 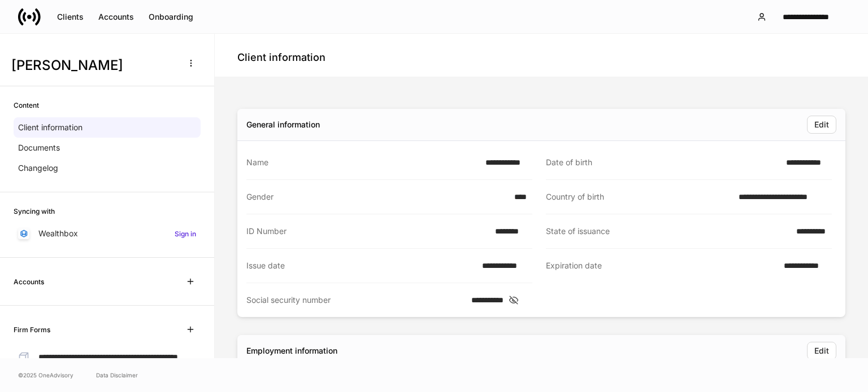 What do you see at coordinates (107, 148) in the screenshot?
I see `a: Documents` at bounding box center [107, 148].